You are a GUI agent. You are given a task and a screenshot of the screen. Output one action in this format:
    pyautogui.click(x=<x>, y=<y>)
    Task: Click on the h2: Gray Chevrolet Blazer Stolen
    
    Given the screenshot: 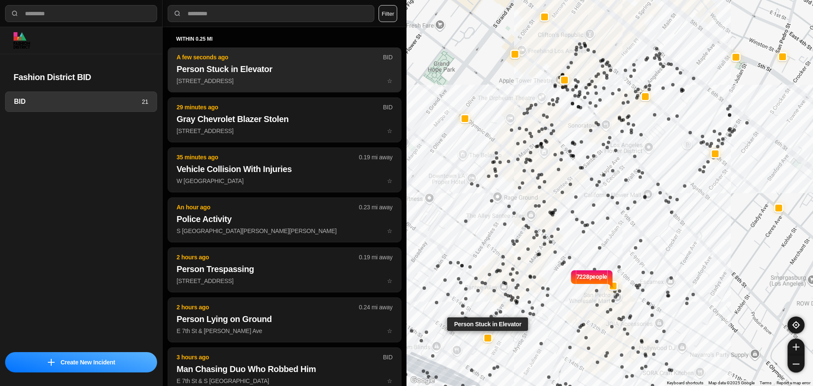 What is the action you would take?
    pyautogui.click(x=285, y=119)
    